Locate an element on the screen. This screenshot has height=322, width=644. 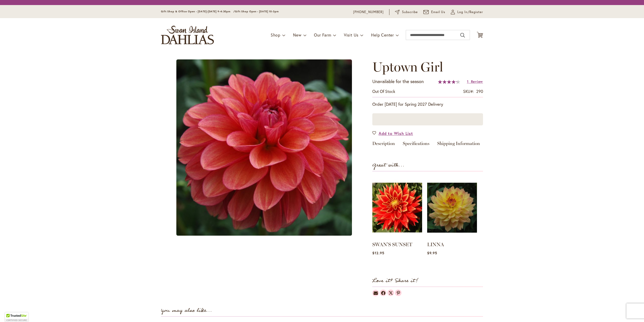
span: 1 is located at coordinates (468, 81).